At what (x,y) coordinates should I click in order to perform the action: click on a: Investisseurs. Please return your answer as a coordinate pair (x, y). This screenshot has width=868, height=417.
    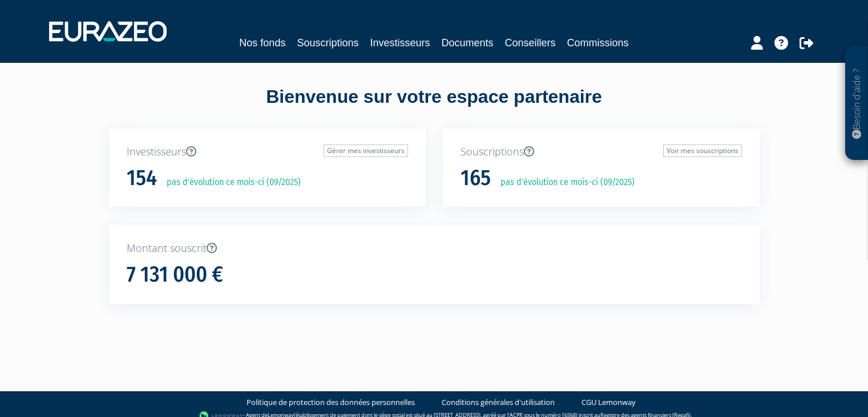
    Looking at the image, I should click on (400, 43).